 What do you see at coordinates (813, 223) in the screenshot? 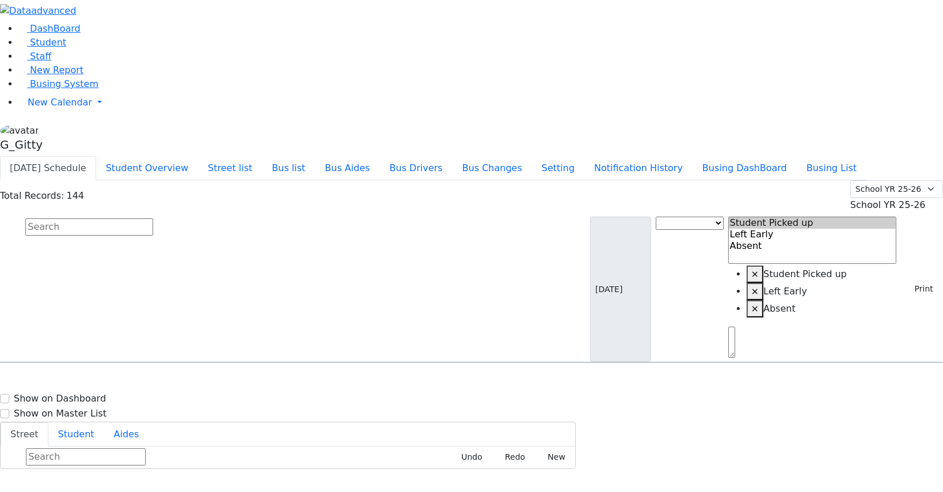
I see `option: Student Picked up` at bounding box center [813, 223].